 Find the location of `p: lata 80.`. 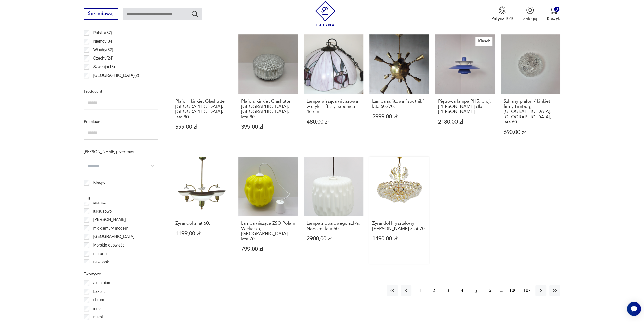

p: lata 80. is located at coordinates (100, 203).